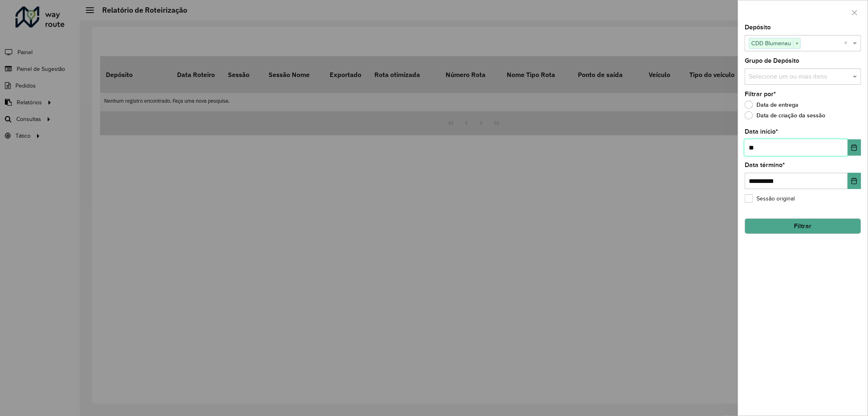 This screenshot has width=868, height=416. Describe the element at coordinates (847, 43) in the screenshot. I see `span: Clear all` at that location.